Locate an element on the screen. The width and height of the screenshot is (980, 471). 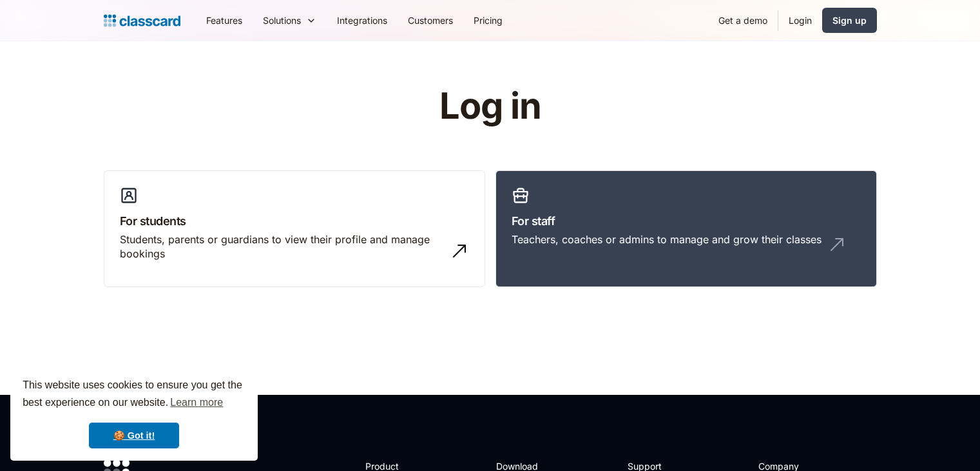
div: cookieconsent is located at coordinates (134, 412).